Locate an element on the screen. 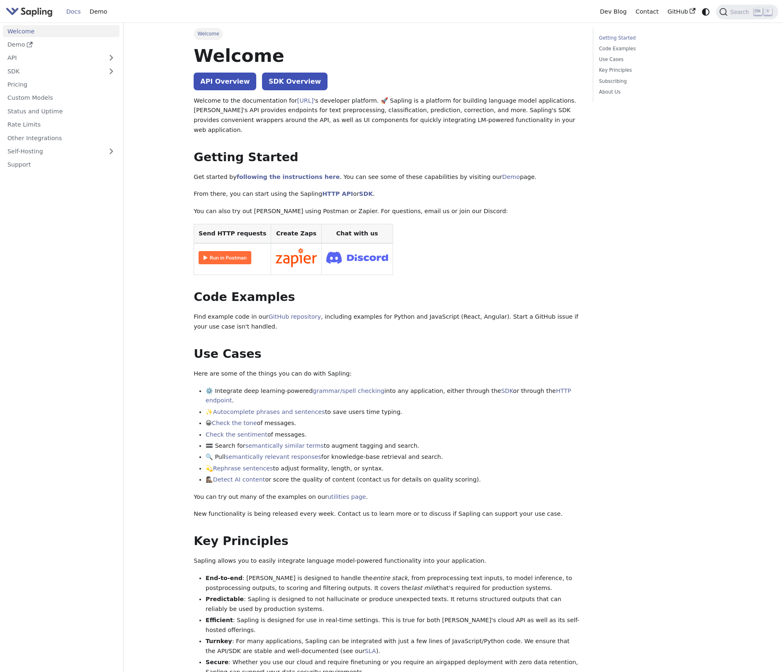 The width and height of the screenshot is (784, 672). p: You can try out many of the examples on our . is located at coordinates (387, 497).